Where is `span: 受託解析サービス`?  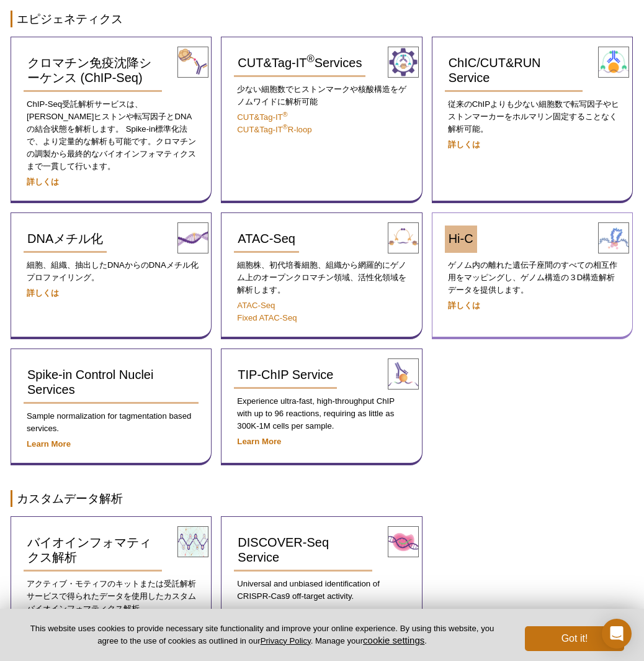 span: 受託解析サービス is located at coordinates (95, 104).